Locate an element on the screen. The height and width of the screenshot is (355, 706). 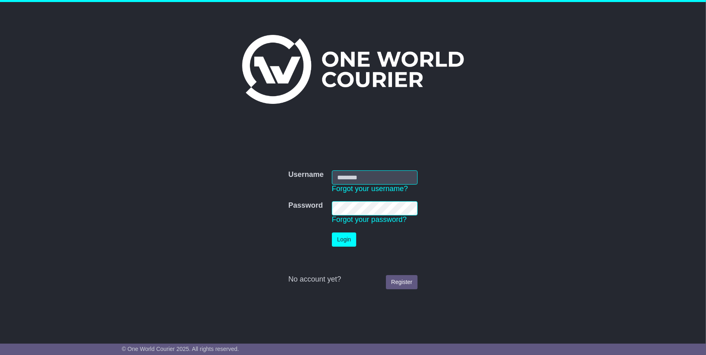
button: Login is located at coordinates (344, 240).